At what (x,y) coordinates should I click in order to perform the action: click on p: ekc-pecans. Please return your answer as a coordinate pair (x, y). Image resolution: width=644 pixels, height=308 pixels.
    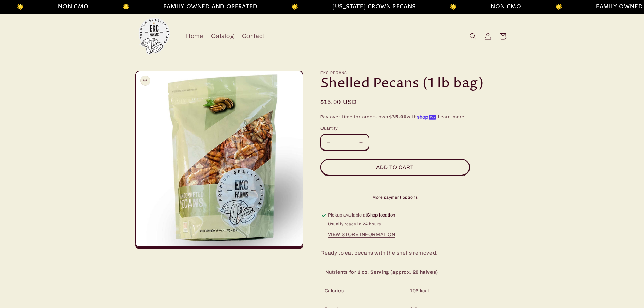
    Looking at the image, I should click on (414, 73).